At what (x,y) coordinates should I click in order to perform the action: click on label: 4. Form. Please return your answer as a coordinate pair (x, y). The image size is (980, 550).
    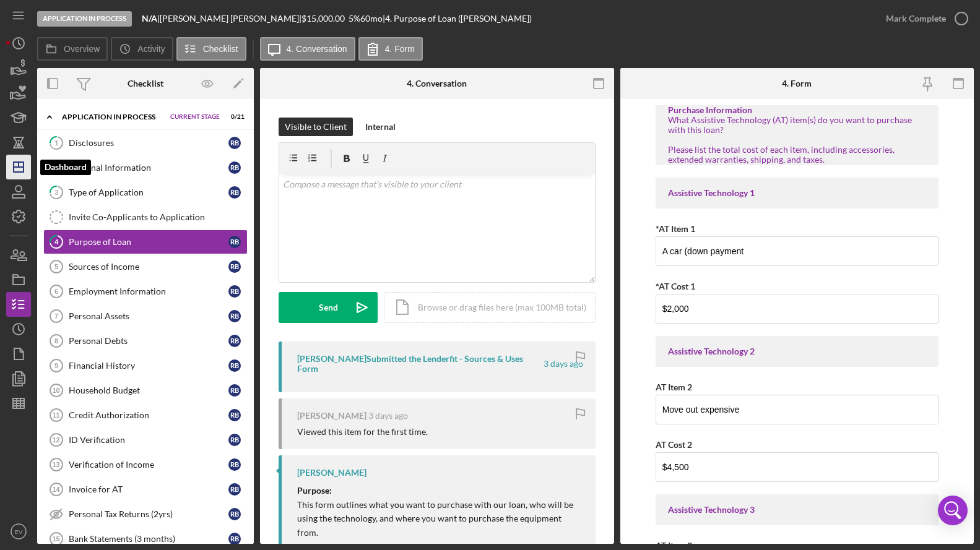
    Looking at the image, I should click on (399, 49).